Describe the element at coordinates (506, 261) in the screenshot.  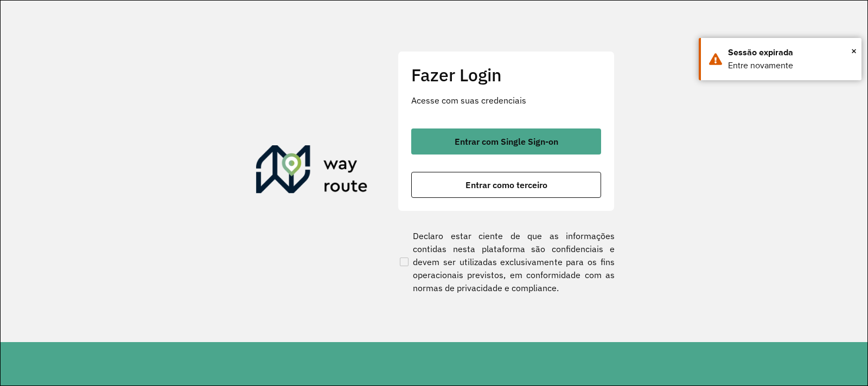
I see `label: Declaro estar ciente de que as informações contidas nesta plataforma são confidenciais e devem se...` at that location.